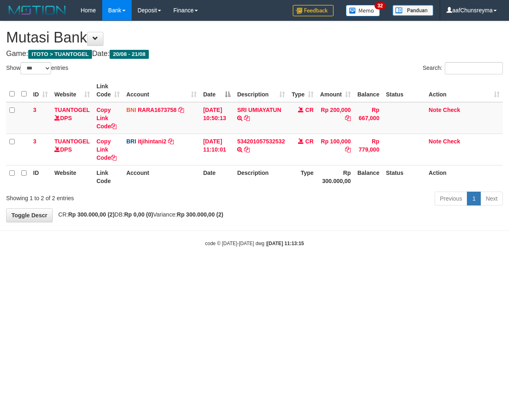  What do you see at coordinates (108, 90) in the screenshot?
I see `th: Link Code: activate to sort column ascending` at bounding box center [108, 90].